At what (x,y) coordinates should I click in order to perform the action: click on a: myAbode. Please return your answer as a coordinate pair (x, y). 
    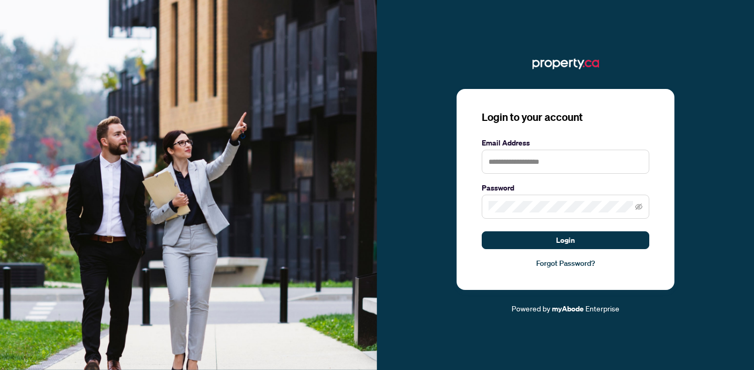
    Looking at the image, I should click on (567, 309).